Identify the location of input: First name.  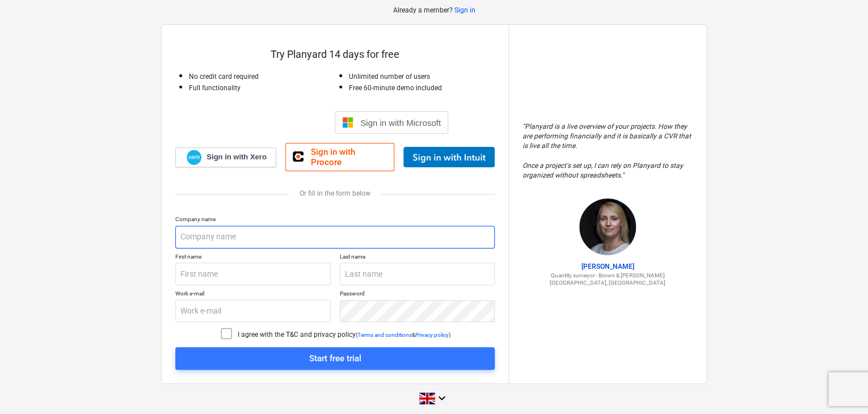
(253, 274).